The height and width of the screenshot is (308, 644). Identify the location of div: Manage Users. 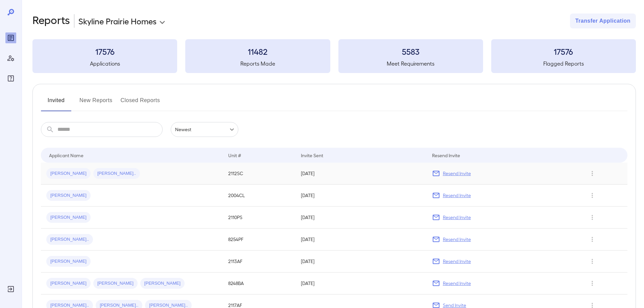
(11, 58).